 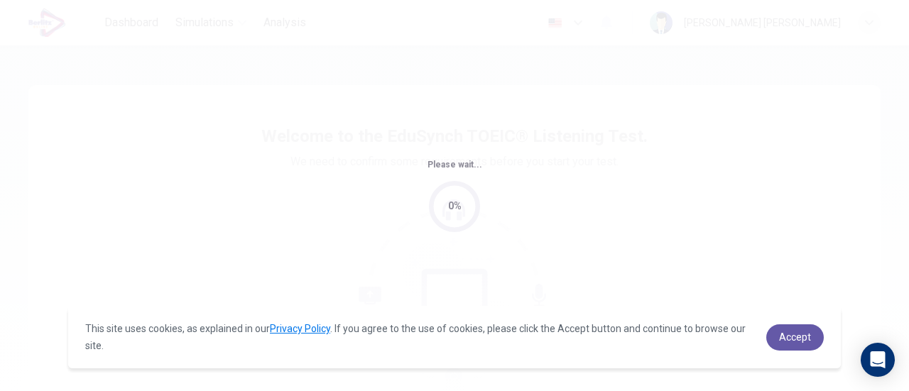 I want to click on div: cookieconsent, so click(x=454, y=337).